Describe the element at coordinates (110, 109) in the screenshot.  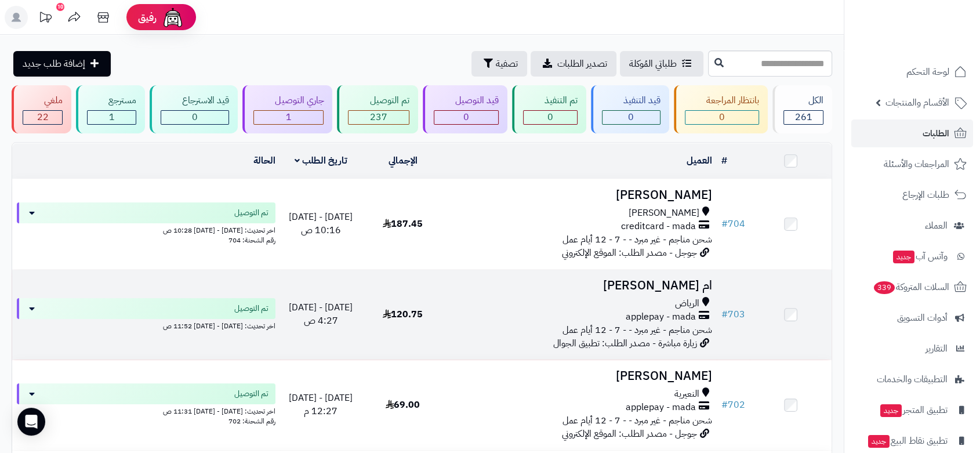
I see `a: مسترجع 1` at that location.